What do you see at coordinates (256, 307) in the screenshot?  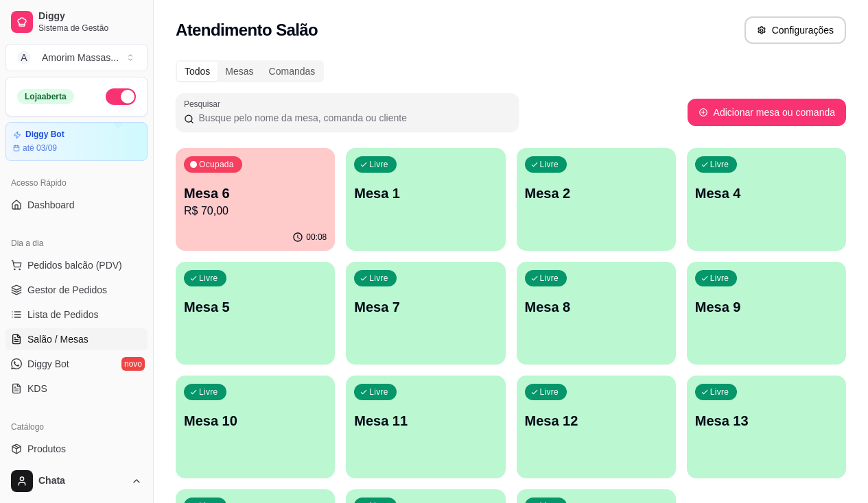 I see `p: Mesa 5` at bounding box center [256, 307].